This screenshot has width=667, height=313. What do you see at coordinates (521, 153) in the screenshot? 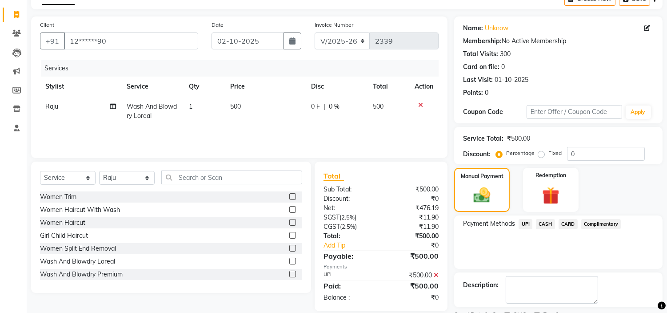
I see `label: Percentage` at bounding box center [521, 153].